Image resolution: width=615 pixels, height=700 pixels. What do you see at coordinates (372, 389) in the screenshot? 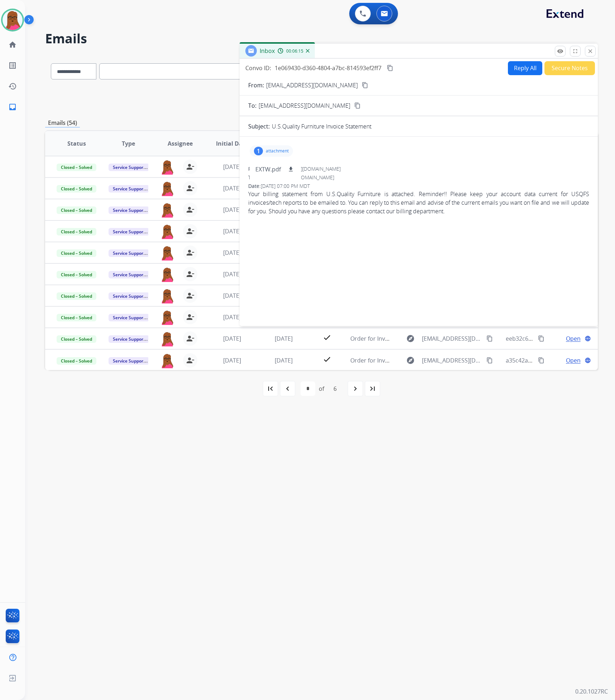
I see `mat-icon: last_page` at bounding box center [372, 389].